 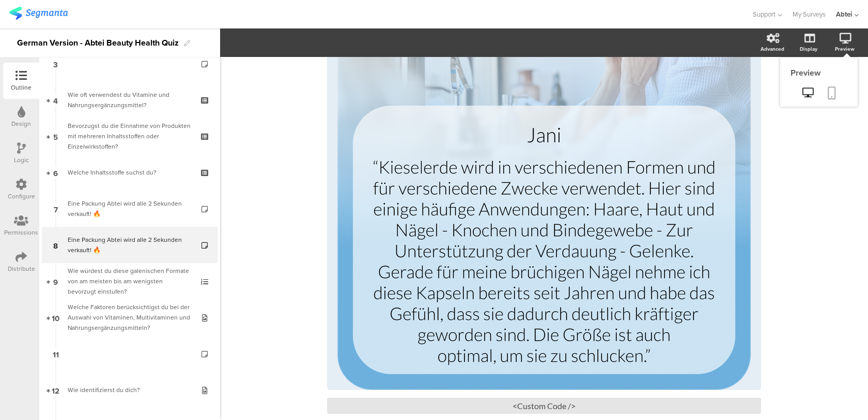 What do you see at coordinates (130, 281) in the screenshot?
I see `a: 9 Wie würdest du diese galenischen Formate von am meisten bis am wenigsten bevorzugt einstufen?` at bounding box center [130, 281].